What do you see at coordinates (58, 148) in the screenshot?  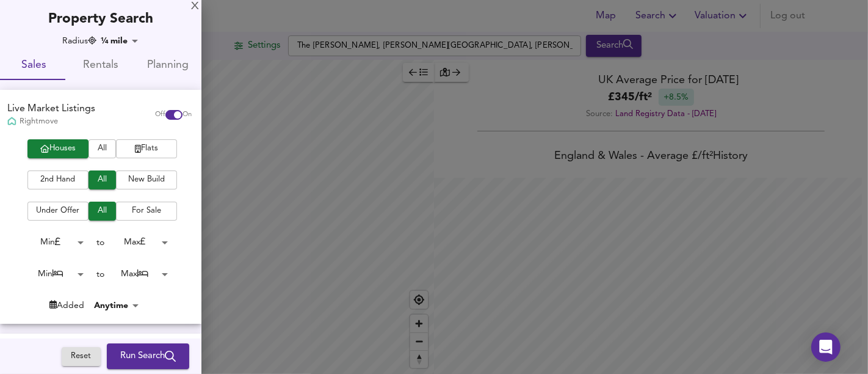 I see `span: Houses` at bounding box center [58, 148].